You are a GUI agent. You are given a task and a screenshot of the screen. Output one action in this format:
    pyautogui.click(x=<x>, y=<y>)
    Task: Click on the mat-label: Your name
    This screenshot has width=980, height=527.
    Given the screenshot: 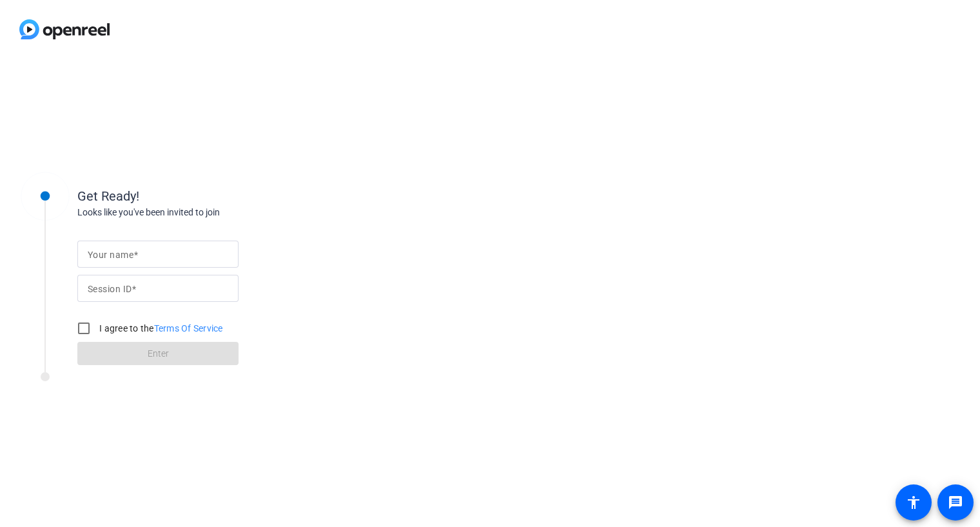 What is the action you would take?
    pyautogui.click(x=110, y=254)
    